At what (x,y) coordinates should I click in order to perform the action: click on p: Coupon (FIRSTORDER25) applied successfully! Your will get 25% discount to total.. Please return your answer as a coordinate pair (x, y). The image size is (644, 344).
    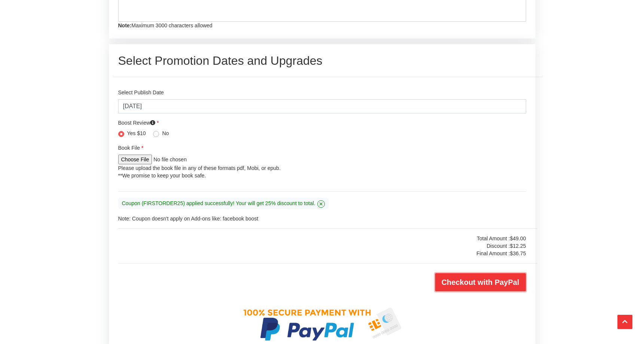
    Looking at the image, I should click on (224, 203).